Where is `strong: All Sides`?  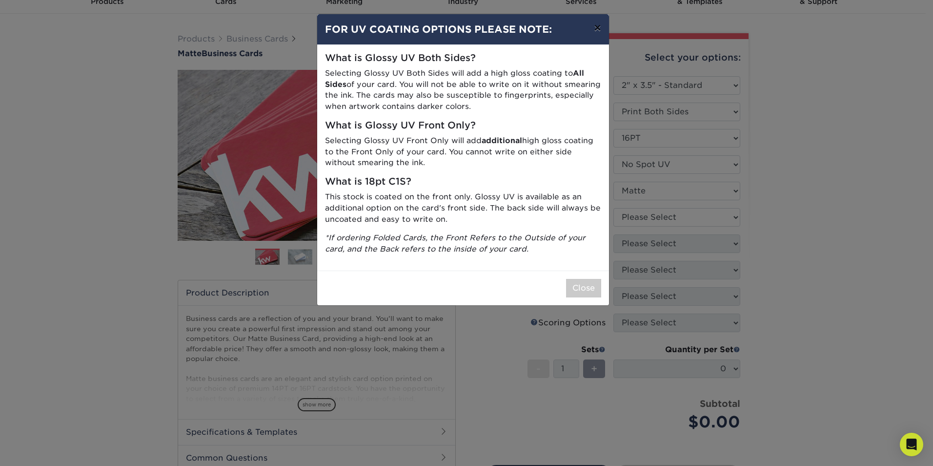
strong: All Sides is located at coordinates (454, 79).